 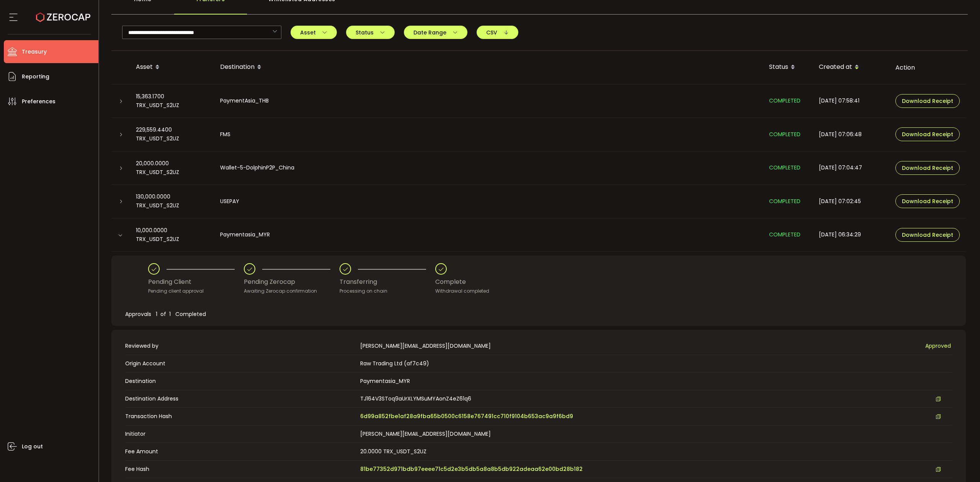 What do you see at coordinates (292, 291) in the screenshot?
I see `div: Awaiting Zerocap confirmation` at bounding box center [292, 291].